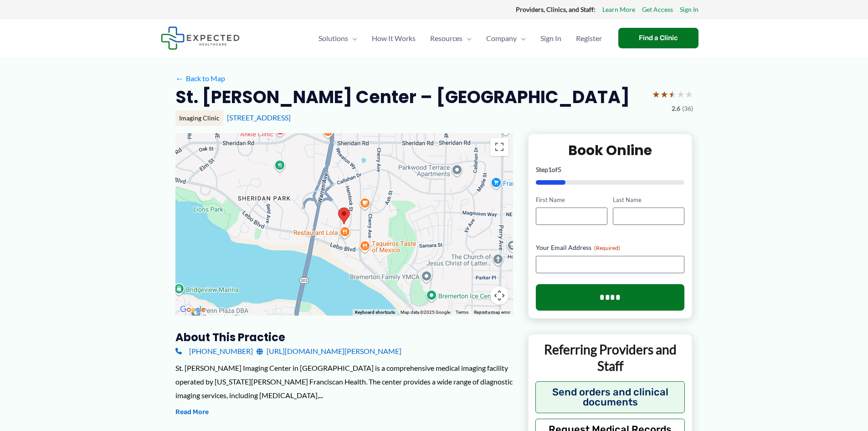  I want to click on span: Register, so click(588, 38).